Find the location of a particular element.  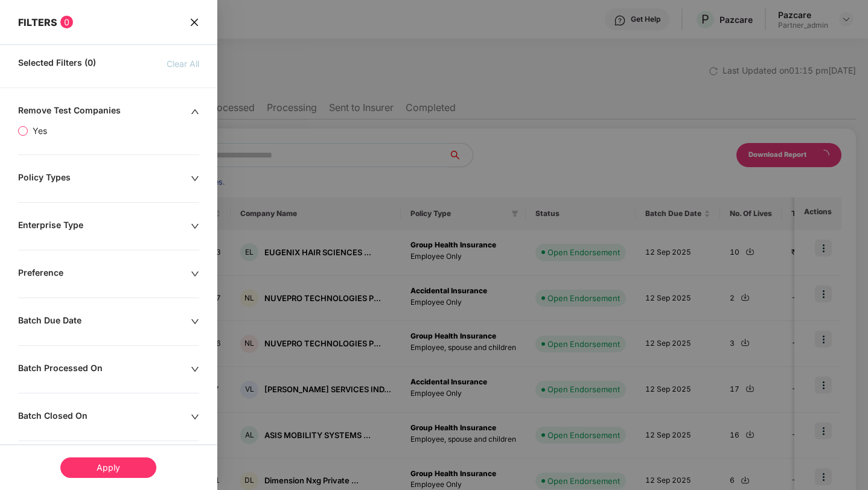

span: up is located at coordinates (195, 111).